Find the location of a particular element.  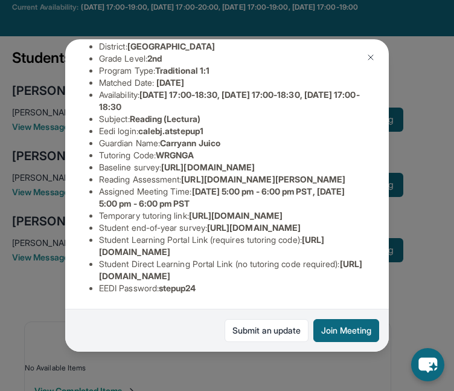

li: Guardian Name : is located at coordinates (232, 143).